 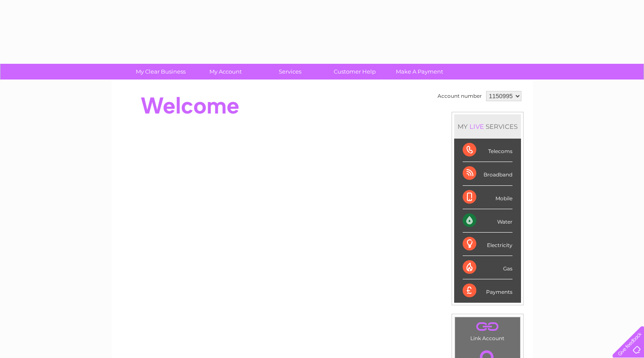 I want to click on div: Electricity, so click(x=487, y=244).